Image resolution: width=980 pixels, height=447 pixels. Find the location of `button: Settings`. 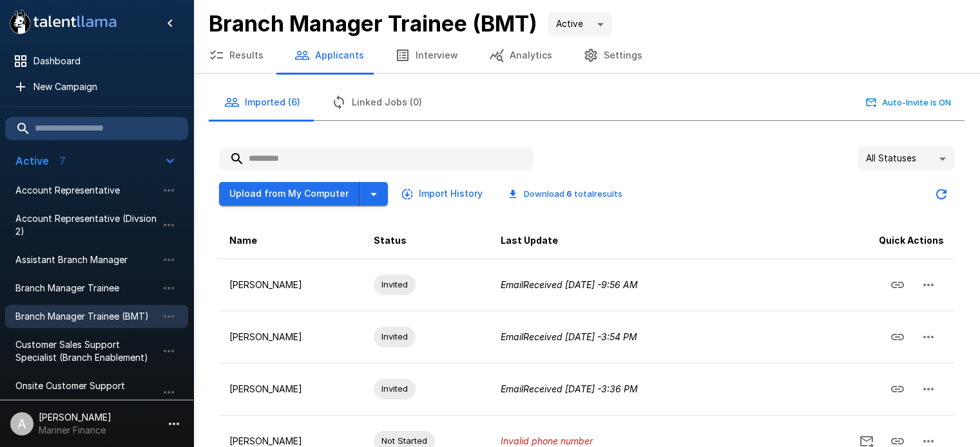

button: Settings is located at coordinates (613, 55).